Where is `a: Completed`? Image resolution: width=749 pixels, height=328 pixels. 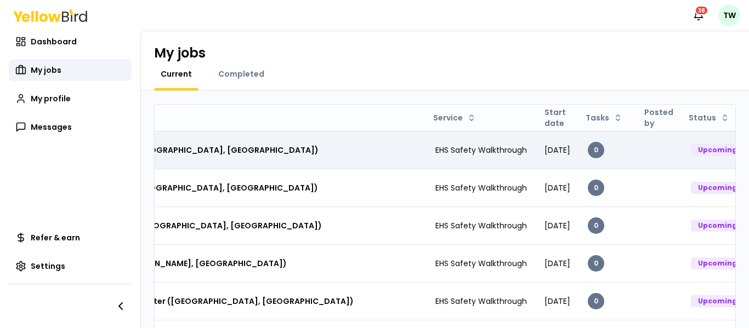 a: Completed is located at coordinates (241, 74).